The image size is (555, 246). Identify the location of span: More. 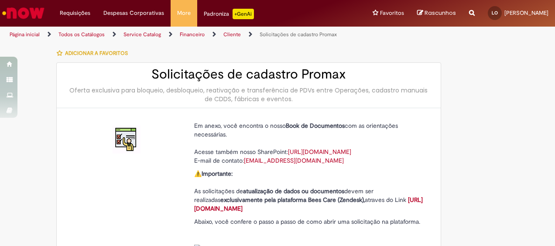
(184, 13).